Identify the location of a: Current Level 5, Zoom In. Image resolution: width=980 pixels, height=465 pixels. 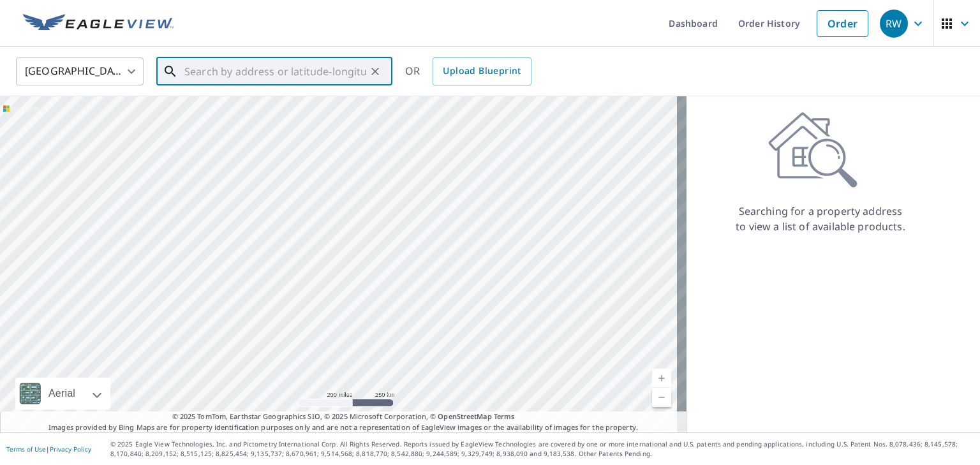
(662, 379).